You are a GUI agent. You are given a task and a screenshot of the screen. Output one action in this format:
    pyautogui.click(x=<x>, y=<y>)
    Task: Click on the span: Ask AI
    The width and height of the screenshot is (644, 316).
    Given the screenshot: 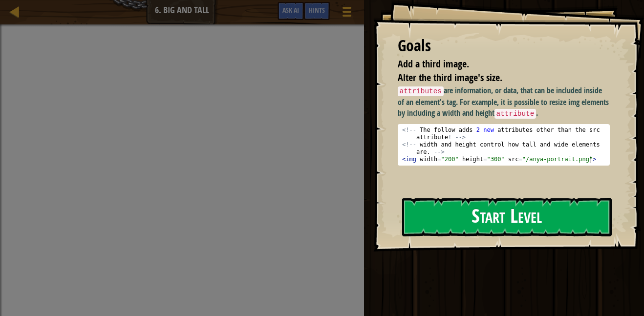 What is the action you would take?
    pyautogui.click(x=291, y=10)
    